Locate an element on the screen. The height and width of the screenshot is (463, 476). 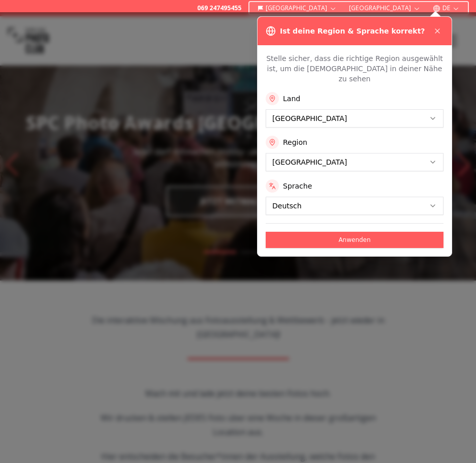
button: DE is located at coordinates (446, 8).